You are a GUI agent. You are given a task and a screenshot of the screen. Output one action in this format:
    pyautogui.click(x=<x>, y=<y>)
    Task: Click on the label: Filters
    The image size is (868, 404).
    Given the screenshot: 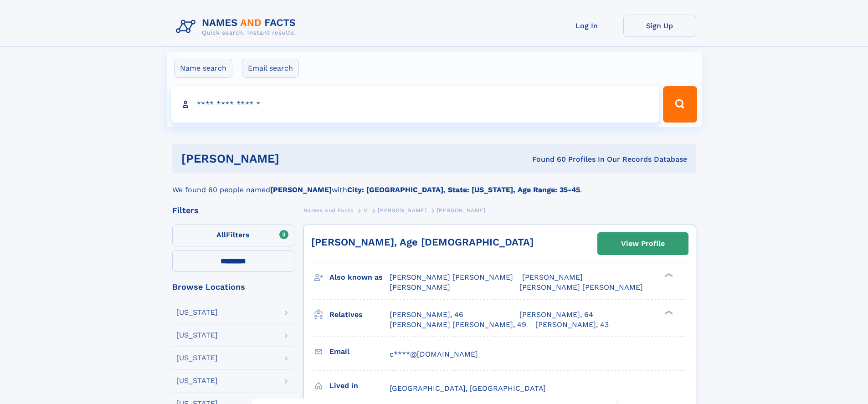 What is the action you would take?
    pyautogui.click(x=234, y=236)
    